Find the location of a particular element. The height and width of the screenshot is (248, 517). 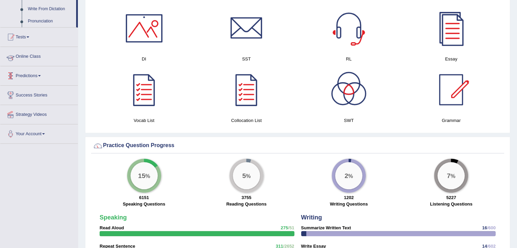

span: 275 is located at coordinates (284, 228).